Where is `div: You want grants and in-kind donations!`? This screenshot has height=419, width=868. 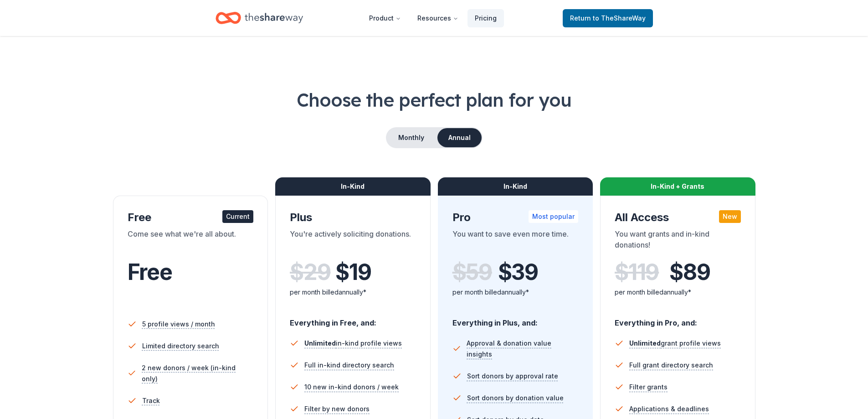 div: You want grants and in-kind donations! is located at coordinates (677, 241).